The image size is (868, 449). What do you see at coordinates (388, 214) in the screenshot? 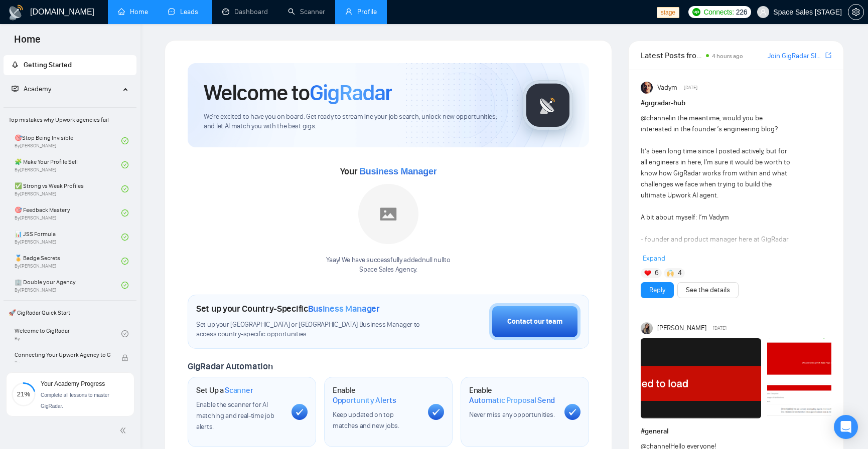
I see `img: placeholder.png` at bounding box center [388, 214].